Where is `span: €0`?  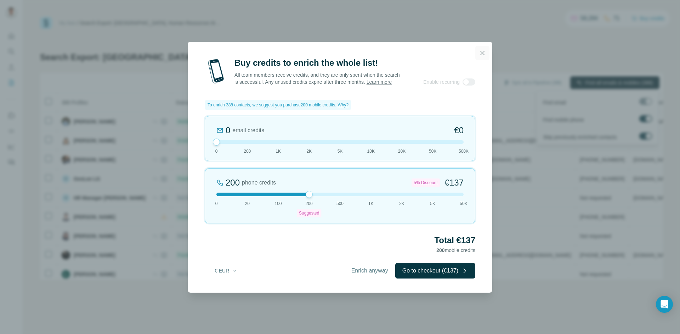 span: €0 is located at coordinates (458, 131).